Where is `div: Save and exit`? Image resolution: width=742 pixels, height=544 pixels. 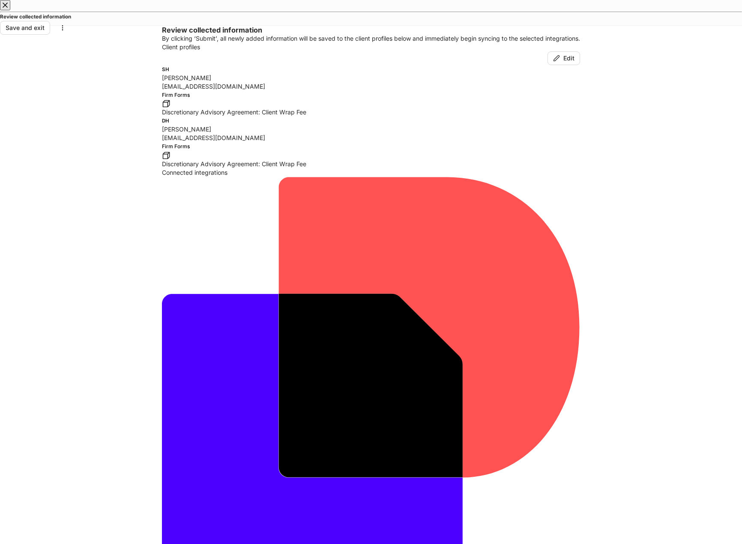
div: Save and exit is located at coordinates (25, 28).